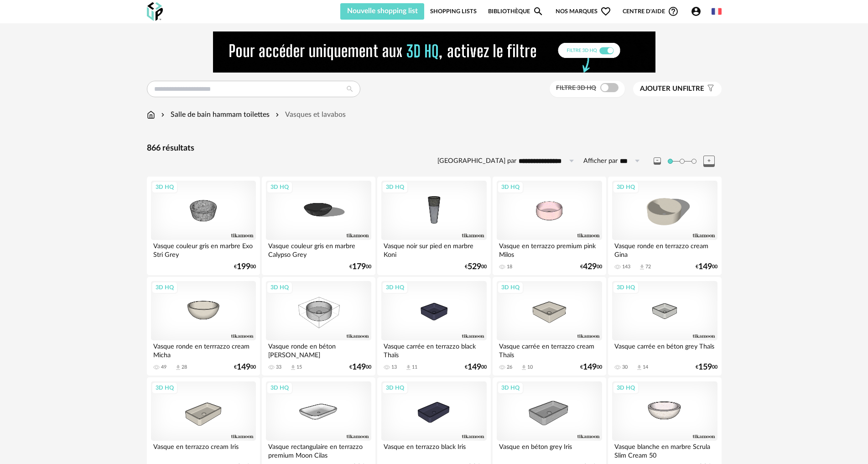 The height and width of the screenshot is (464, 868). Describe the element at coordinates (318, 226) in the screenshot. I see `a: 3D HQ Vasque couleur gris en marbre Calypso Grey €17900` at that location.